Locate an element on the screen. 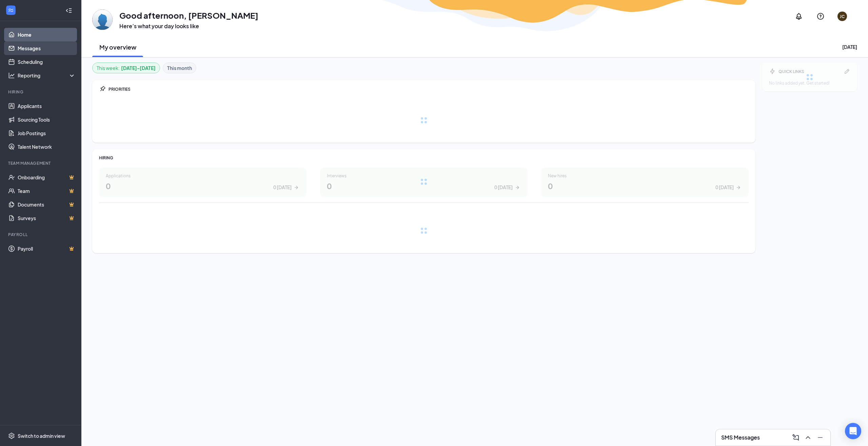 The height and width of the screenshot is (446, 868). svg: Collapse is located at coordinates (69, 10).